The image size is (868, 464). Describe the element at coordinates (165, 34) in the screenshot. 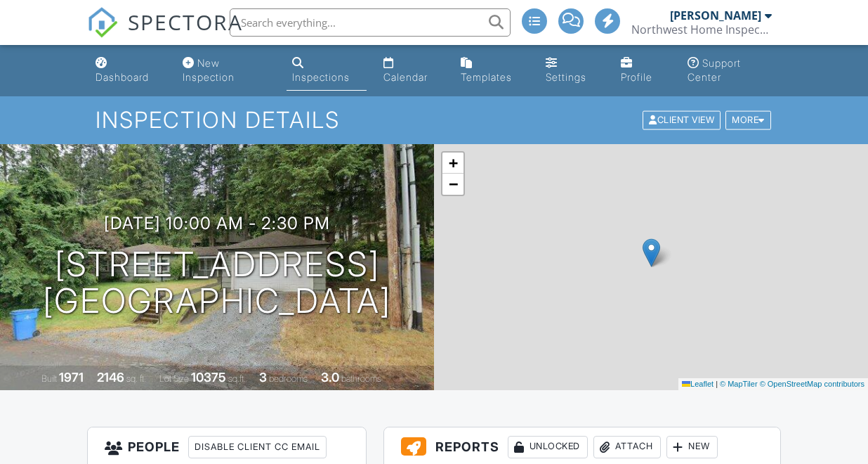

I see `a: SPECTORA` at that location.